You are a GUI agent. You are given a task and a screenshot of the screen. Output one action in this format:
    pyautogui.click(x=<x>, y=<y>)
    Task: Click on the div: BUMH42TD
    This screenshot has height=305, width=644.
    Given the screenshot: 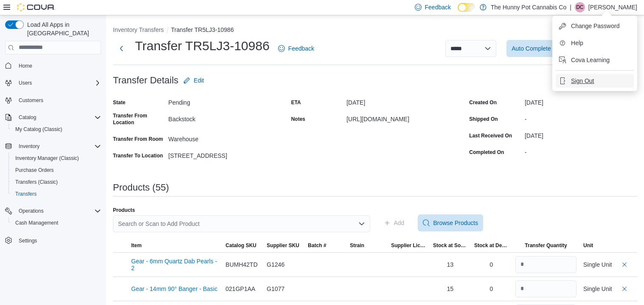 What is the action you would take?
    pyautogui.click(x=243, y=265)
    